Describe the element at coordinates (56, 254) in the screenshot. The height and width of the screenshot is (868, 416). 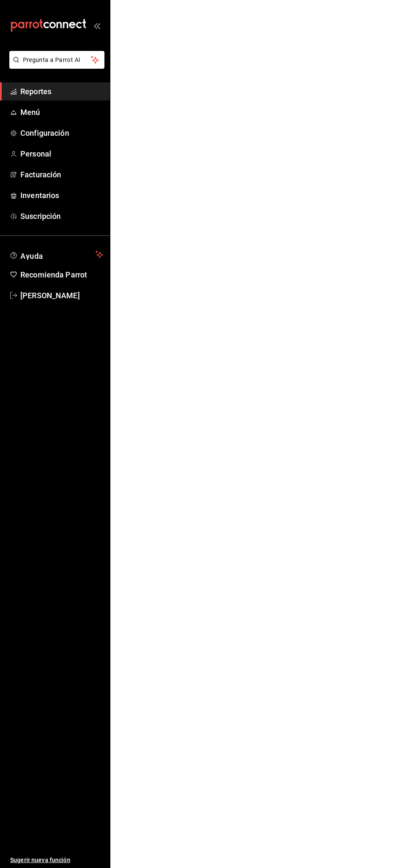
I see `span: Ayuda` at that location.